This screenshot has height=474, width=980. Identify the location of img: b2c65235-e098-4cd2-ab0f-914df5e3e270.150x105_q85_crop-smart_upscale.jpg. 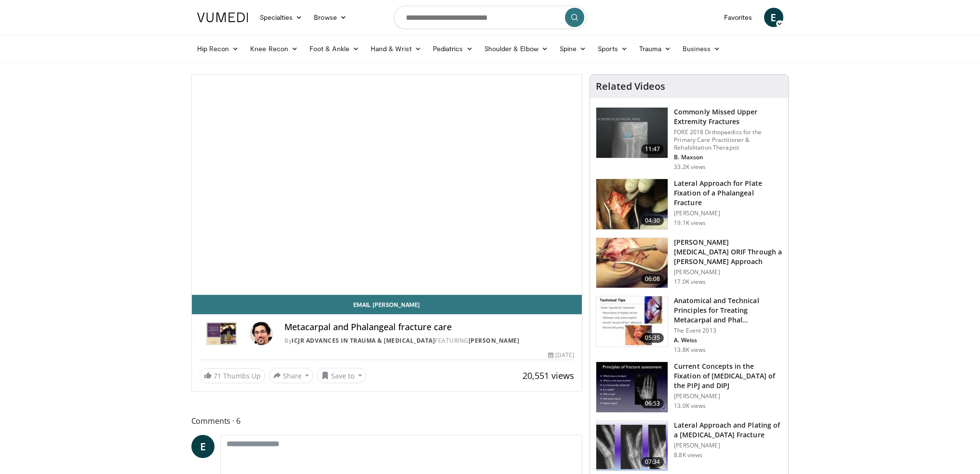
(632, 133).